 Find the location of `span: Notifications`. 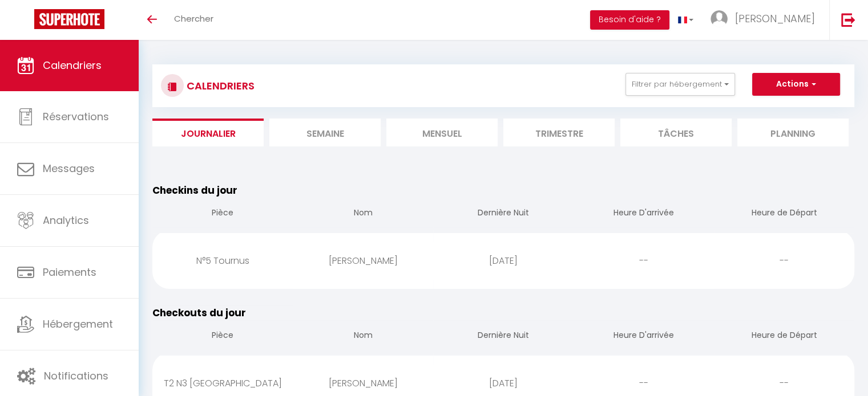

span: Notifications is located at coordinates (76, 376).